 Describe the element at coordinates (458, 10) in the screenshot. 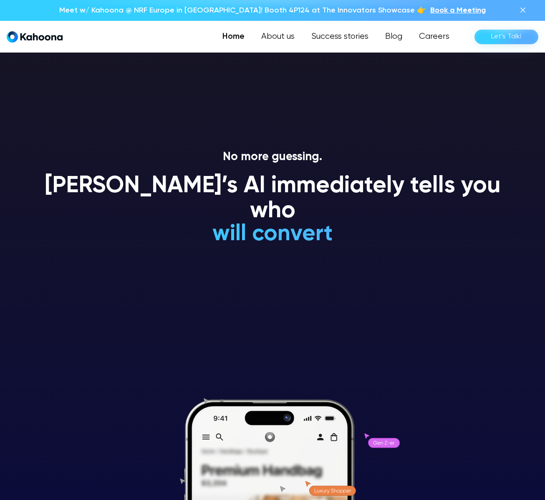

I see `a: Book a Meeting` at that location.